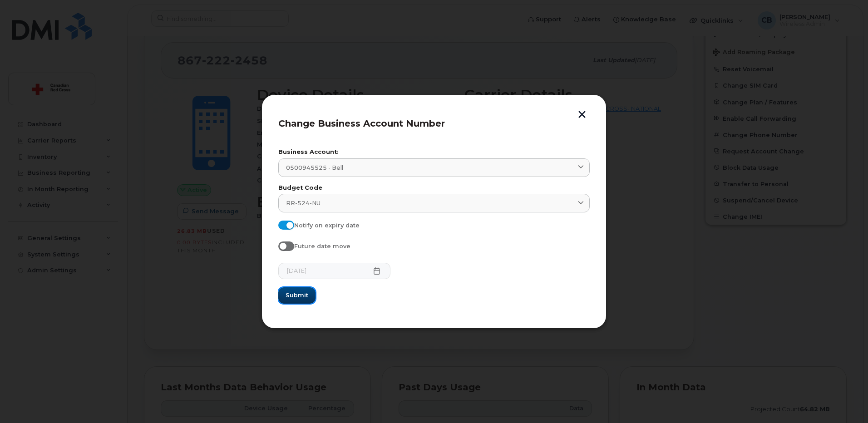 Image resolution: width=868 pixels, height=423 pixels. I want to click on input: Future date move, so click(282, 245).